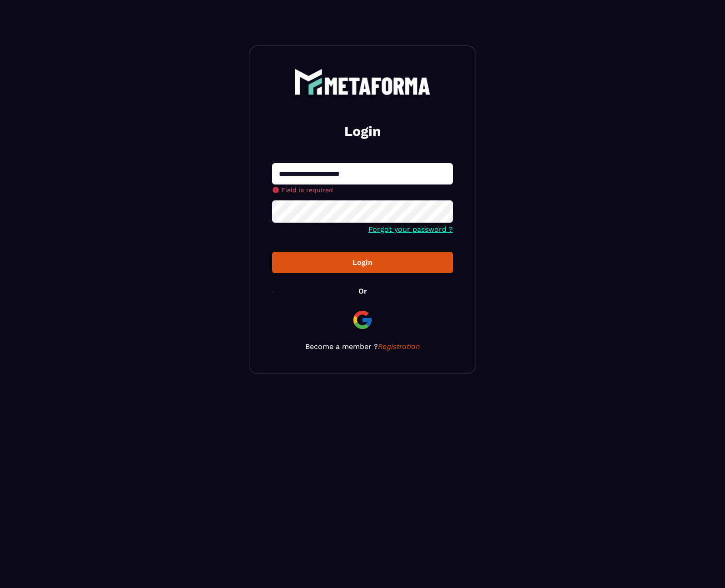 Image resolution: width=725 pixels, height=588 pixels. What do you see at coordinates (398, 346) in the screenshot?
I see `a: Registration` at bounding box center [398, 346].